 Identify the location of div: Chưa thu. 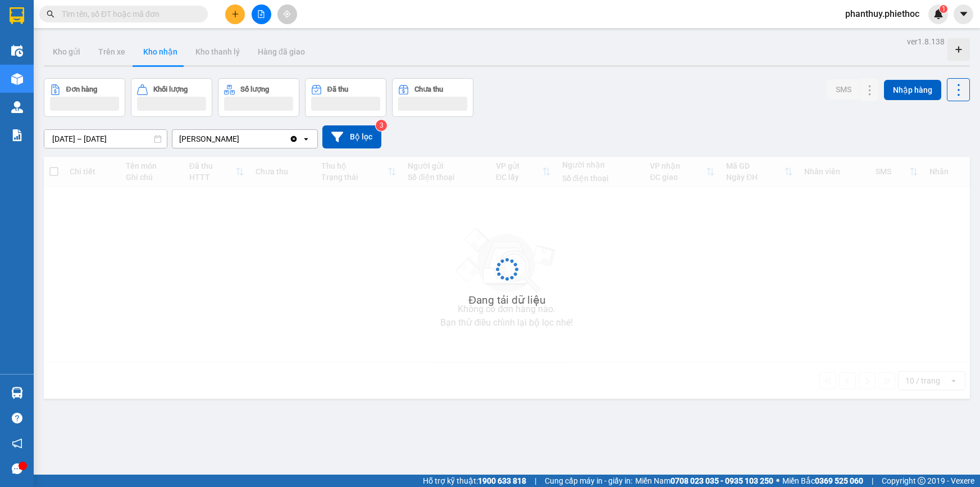
(429, 90).